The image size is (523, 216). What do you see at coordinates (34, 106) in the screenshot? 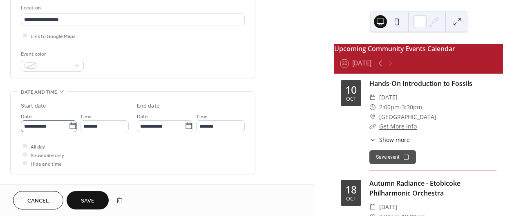
I see `div: Start date` at bounding box center [34, 106].